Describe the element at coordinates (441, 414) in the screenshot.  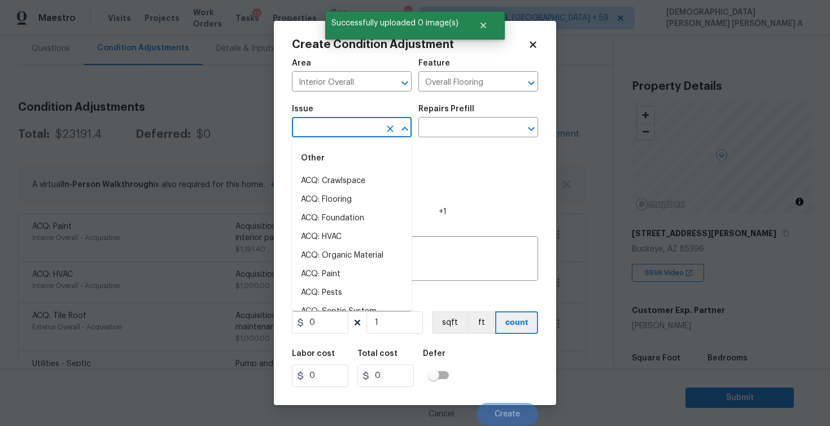
I see `button: Cancel` at that location.